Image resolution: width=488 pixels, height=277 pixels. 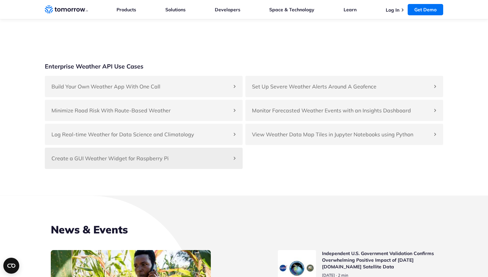 What do you see at coordinates (144, 110) in the screenshot?
I see `div: Minimize Road Risk With Route-Based Weather` at bounding box center [144, 110].